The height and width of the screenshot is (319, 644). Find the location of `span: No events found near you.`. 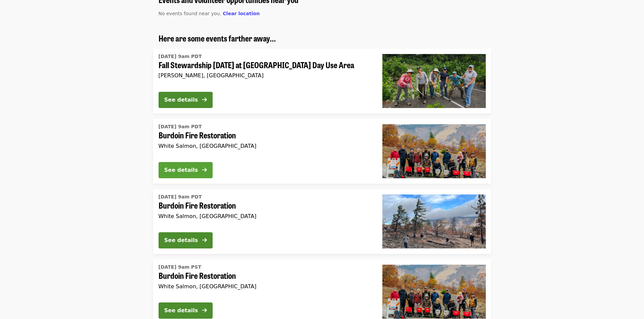

span: No events found near you. is located at coordinates (190, 14).